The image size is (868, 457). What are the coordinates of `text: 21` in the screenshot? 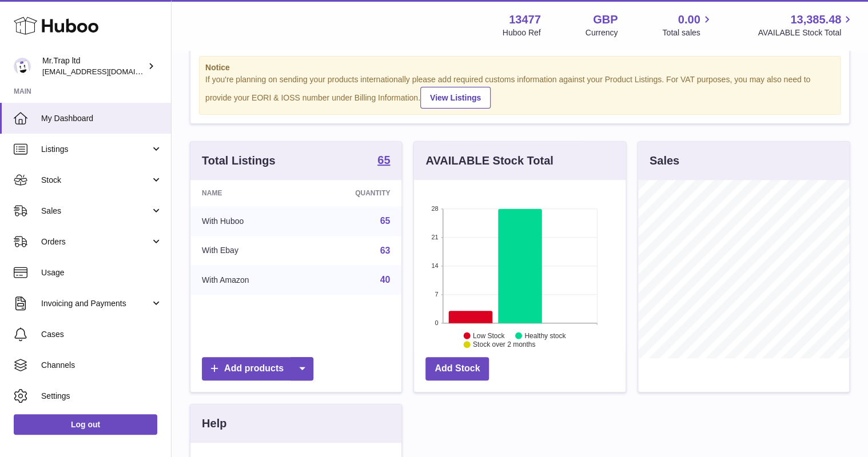 It's located at (435, 237).